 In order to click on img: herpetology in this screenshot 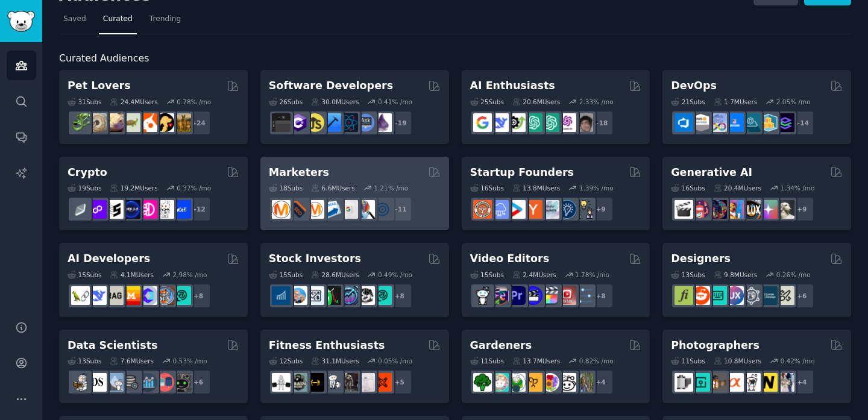, I will do `click(80, 123)`.